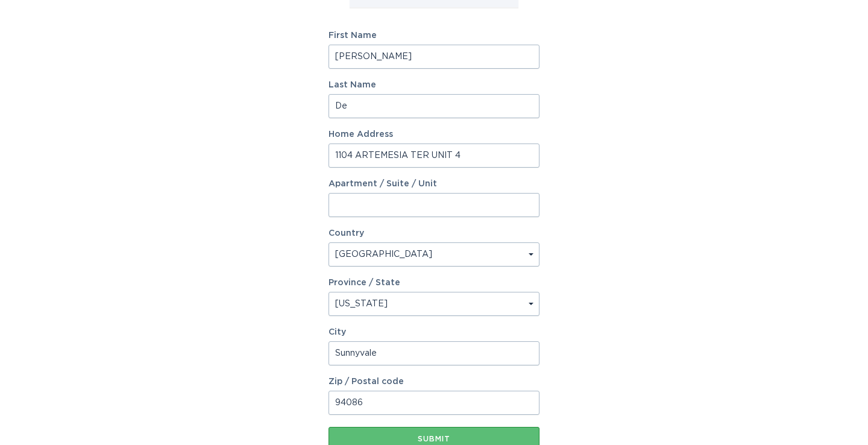  What do you see at coordinates (434, 332) in the screenshot?
I see `label: City` at bounding box center [434, 332].